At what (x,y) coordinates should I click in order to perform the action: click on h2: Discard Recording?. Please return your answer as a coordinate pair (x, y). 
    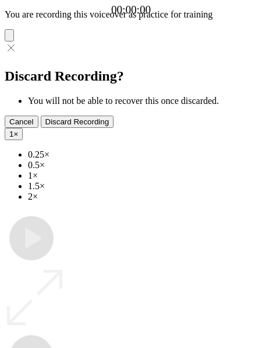
    Looking at the image, I should click on (131, 76).